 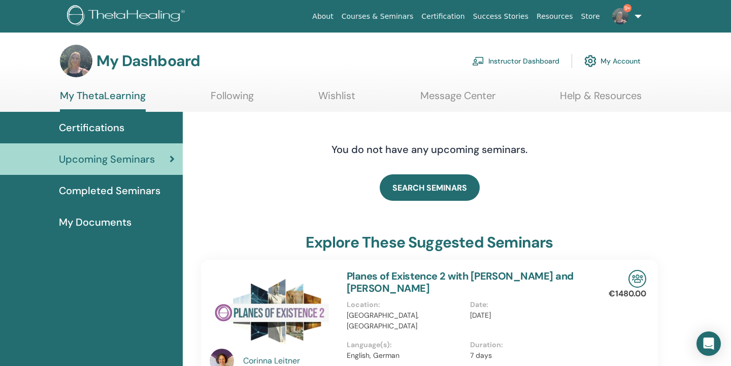 What do you see at coordinates (429, 187) in the screenshot?
I see `a: SEARCH SEMINARS` at bounding box center [429, 187].